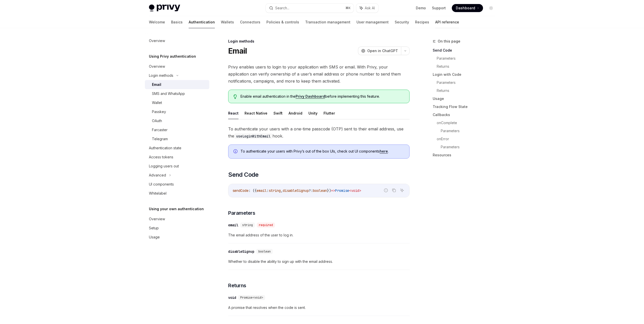  I want to click on a: Farcaster, so click(177, 130).